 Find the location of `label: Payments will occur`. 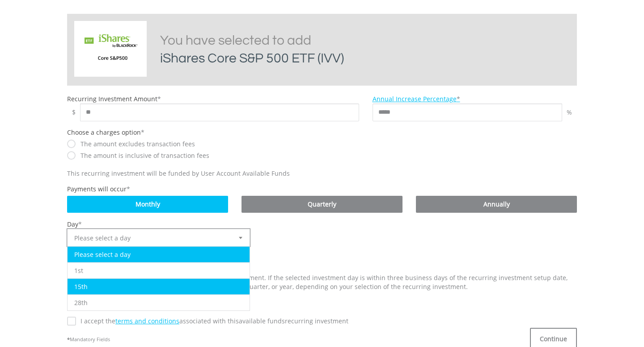

label: Payments will occur is located at coordinates (96, 189).